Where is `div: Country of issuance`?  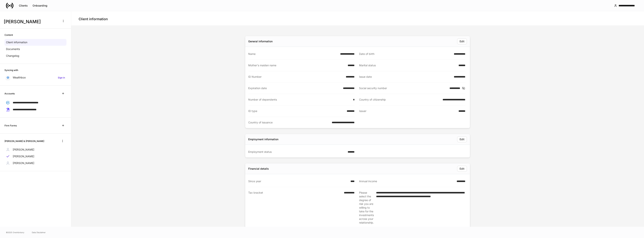
div: Country of issuance is located at coordinates (289, 122).